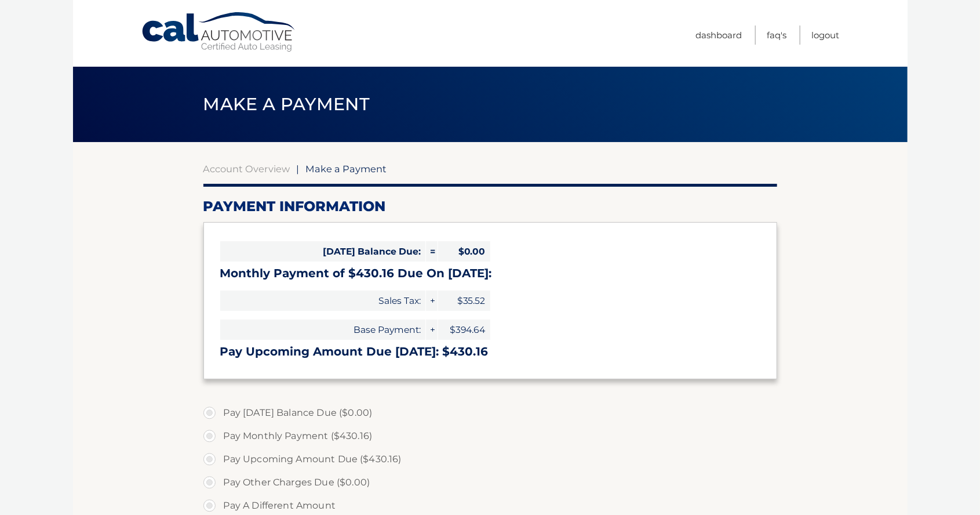 The width and height of the screenshot is (980, 515). What do you see at coordinates (464, 300) in the screenshot?
I see `span: $35.52` at bounding box center [464, 300].